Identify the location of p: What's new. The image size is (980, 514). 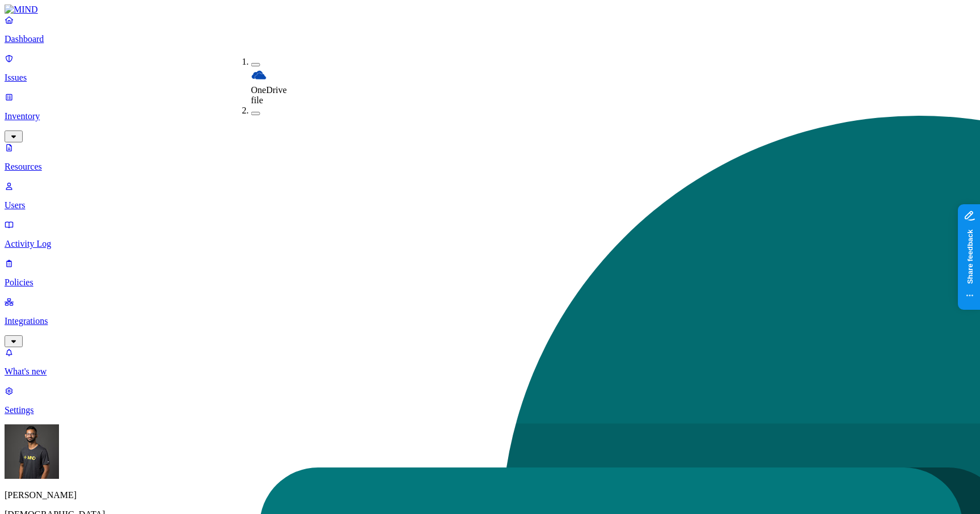
(490, 371).